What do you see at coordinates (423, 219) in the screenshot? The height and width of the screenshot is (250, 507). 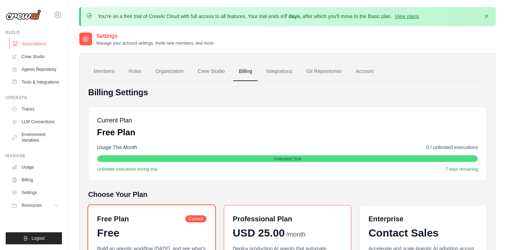 I see `h6: Enterprise` at bounding box center [423, 219].